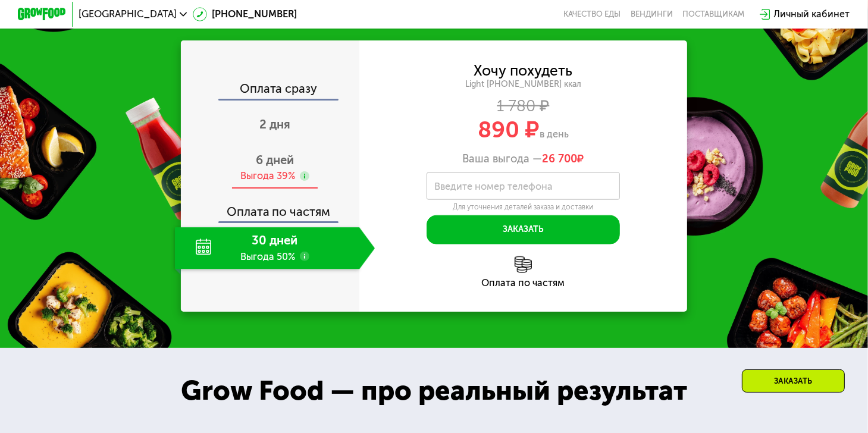  Describe the element at coordinates (267, 176) in the screenshot. I see `div: Выгода 39%` at that location.